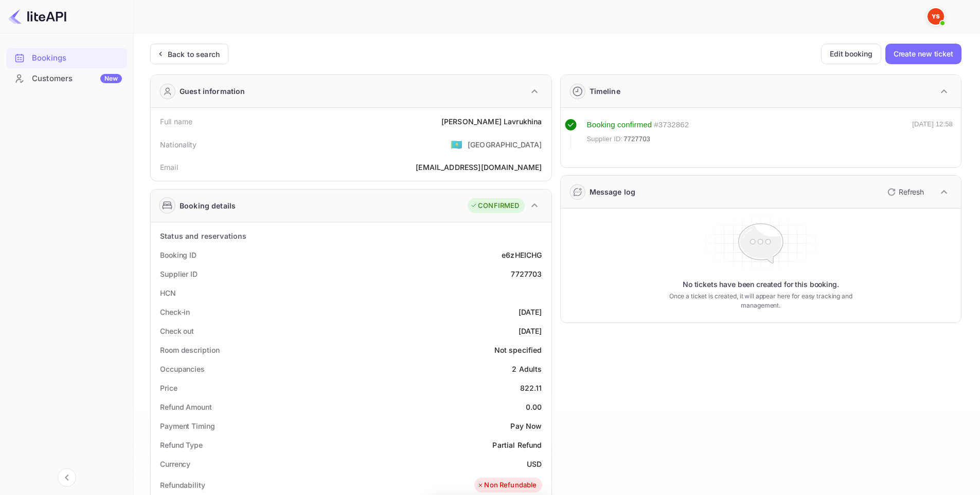 The height and width of the screenshot is (495, 980). Describe the element at coordinates (179, 145) in the screenshot. I see `div: Nationality` at that location.